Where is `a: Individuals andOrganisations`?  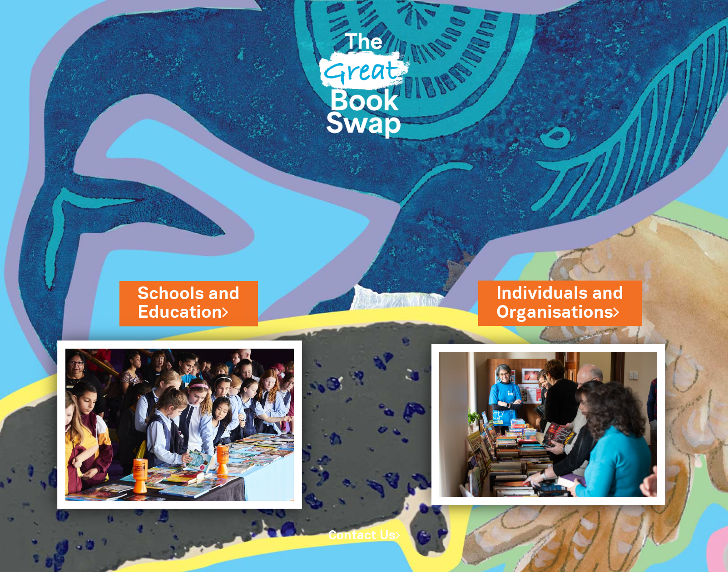
a: Individuals andOrganisations is located at coordinates (560, 302).